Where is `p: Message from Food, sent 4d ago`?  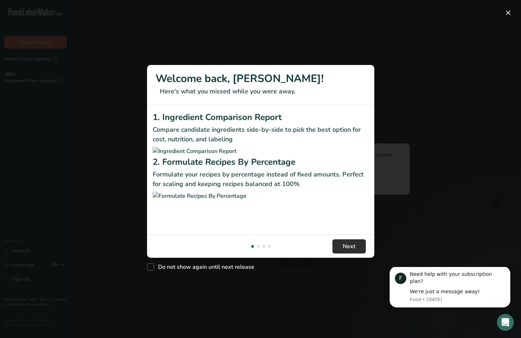
p: Message from Food, sent 4d ago is located at coordinates (78, 33).